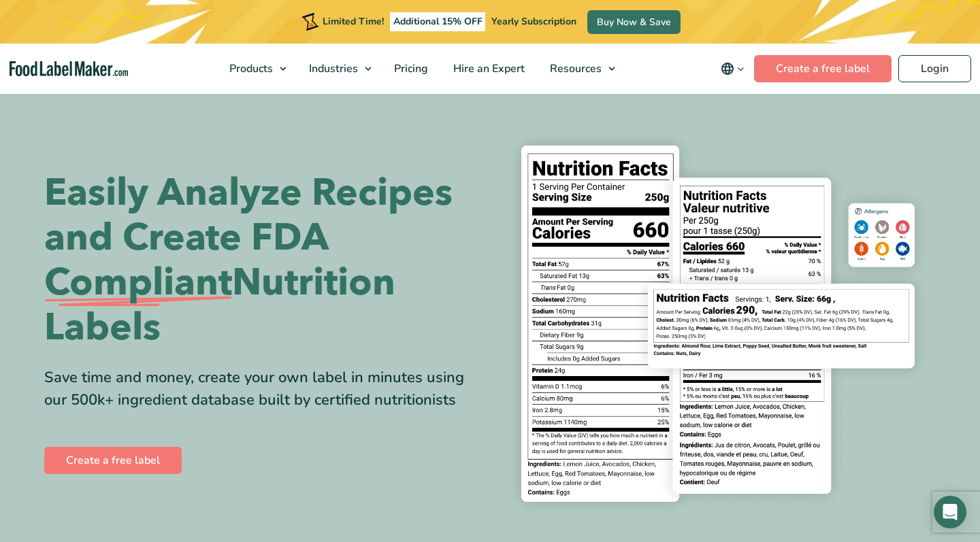  Describe the element at coordinates (262, 389) in the screenshot. I see `div: Save time and money, create your own label in minutes using our 500k+ ingredient database built b...` at that location.